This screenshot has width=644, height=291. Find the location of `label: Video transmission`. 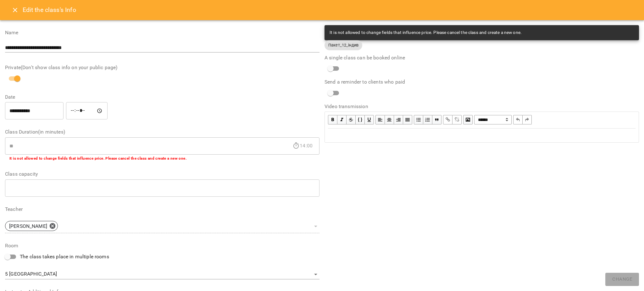

label: Video transmission is located at coordinates (482, 106).